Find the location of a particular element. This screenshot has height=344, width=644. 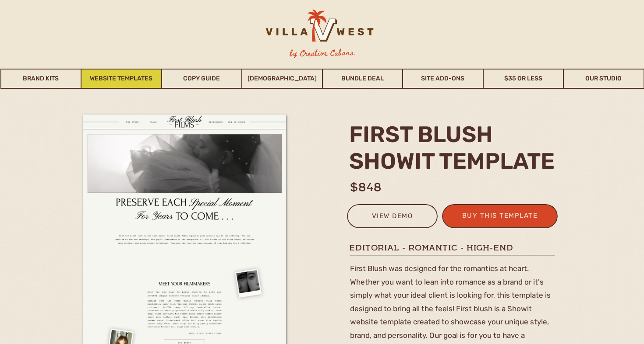

a: Website Templates is located at coordinates (121, 79).